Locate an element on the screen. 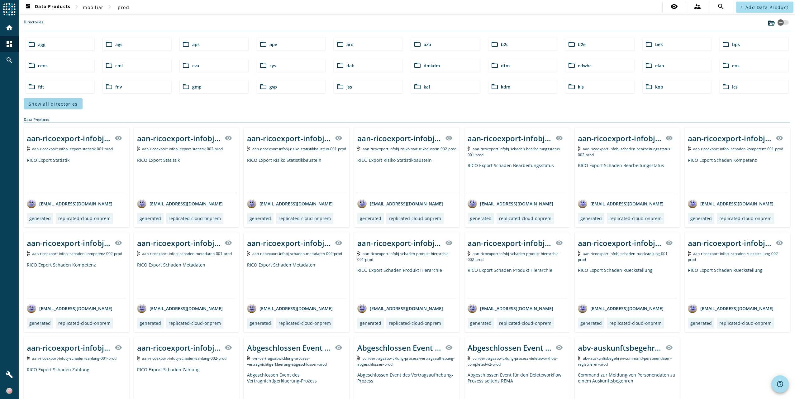  div: aan-ricoexport-infobj-risiko-statistikbaustein-002-_stage_ is located at coordinates (399, 138).